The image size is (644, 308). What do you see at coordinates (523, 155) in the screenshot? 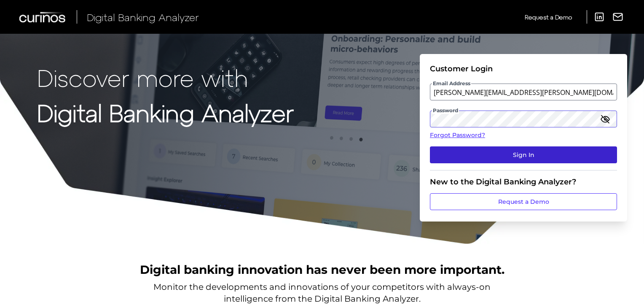
I see `button: Sign In` at bounding box center [523, 155].